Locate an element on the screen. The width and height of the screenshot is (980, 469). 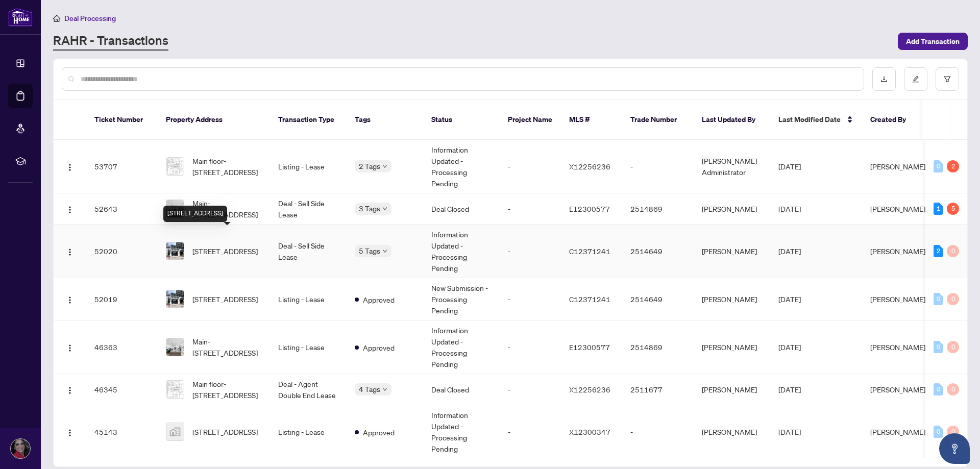
th: Ticket Number is located at coordinates (122, 120).